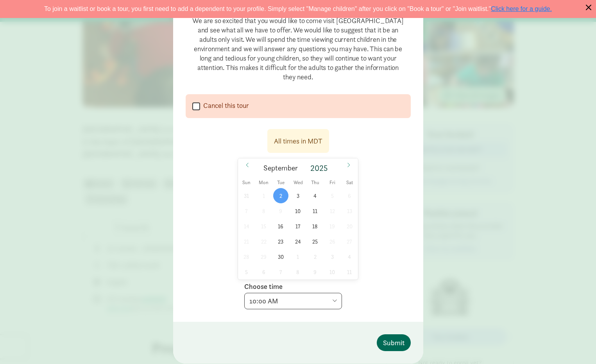  Describe the element at coordinates (298, 196) in the screenshot. I see `span: September 3, 2025` at that location.